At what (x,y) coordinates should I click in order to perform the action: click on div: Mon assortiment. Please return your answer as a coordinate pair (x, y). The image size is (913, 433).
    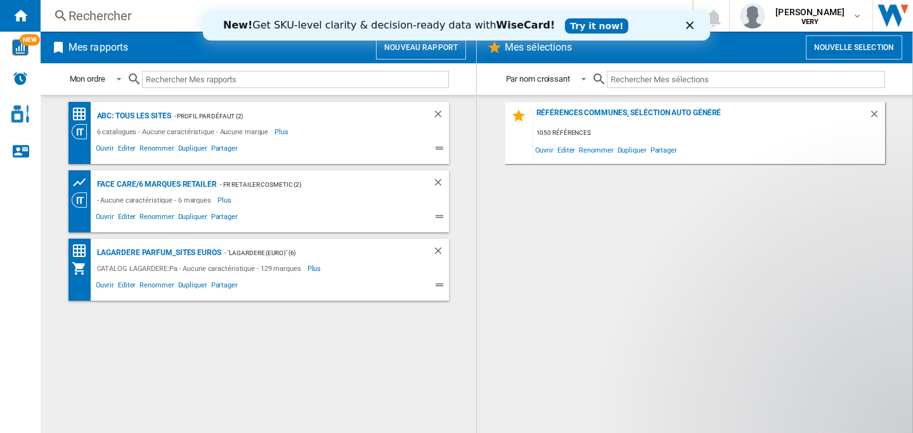
    Looking at the image, I should click on (82, 269).